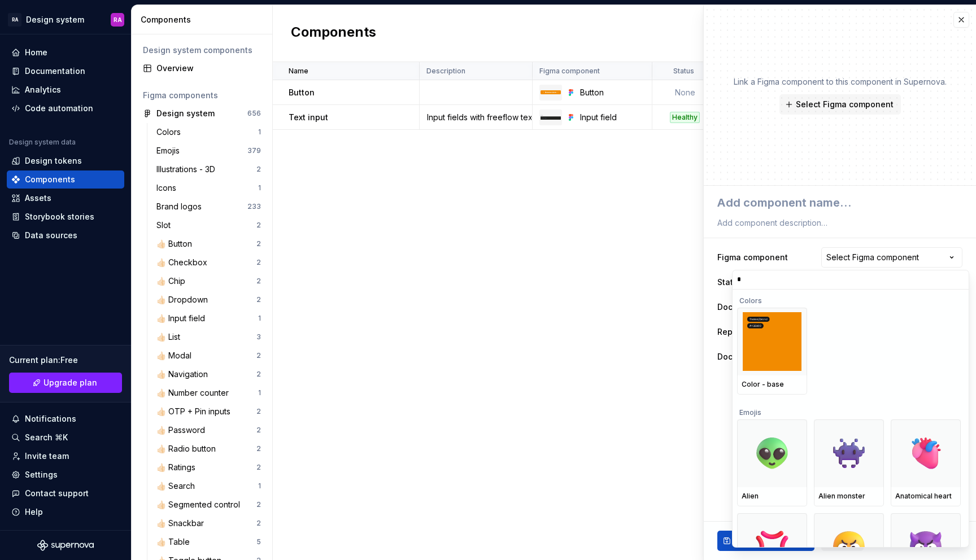  Describe the element at coordinates (849, 411) in the screenshot. I see `div: Emojis` at that location.